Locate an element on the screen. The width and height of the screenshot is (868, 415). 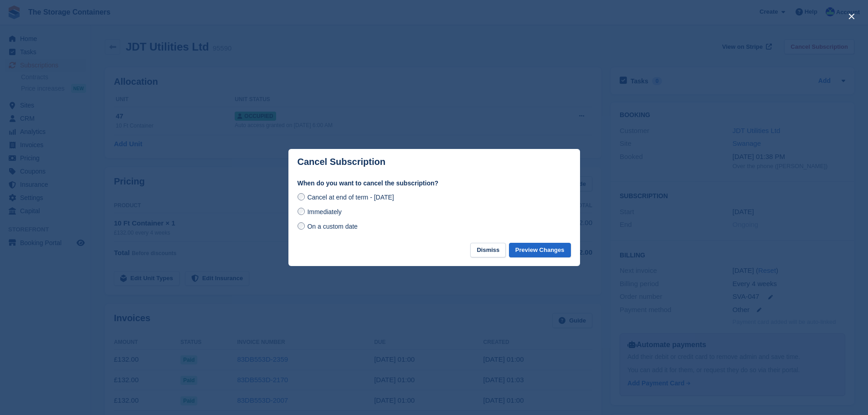
button: Preview Changes is located at coordinates (540, 250).